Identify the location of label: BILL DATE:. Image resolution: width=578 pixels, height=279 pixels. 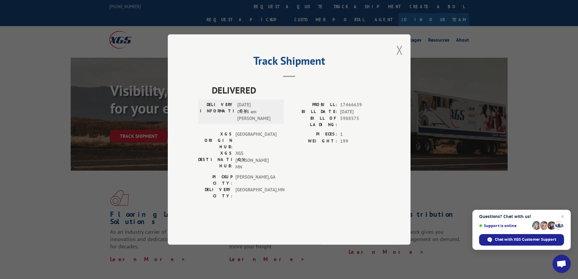
(313, 112).